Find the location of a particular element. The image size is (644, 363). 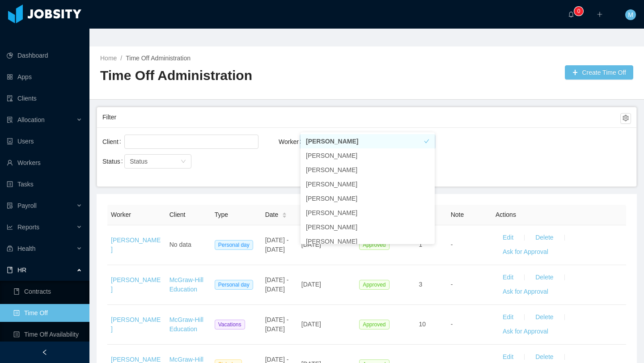

i: icon: medicine-box is located at coordinates (10, 249).